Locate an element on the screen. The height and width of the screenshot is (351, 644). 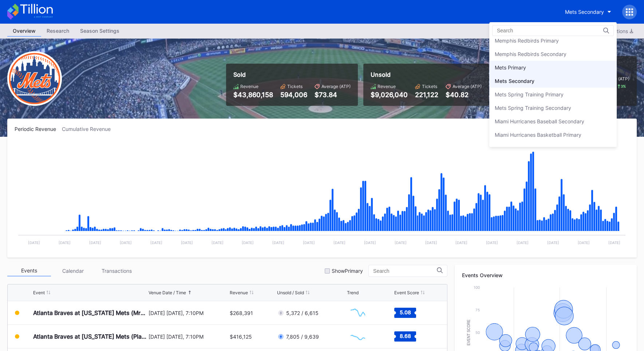
div: Mets Primary is located at coordinates (511, 67).